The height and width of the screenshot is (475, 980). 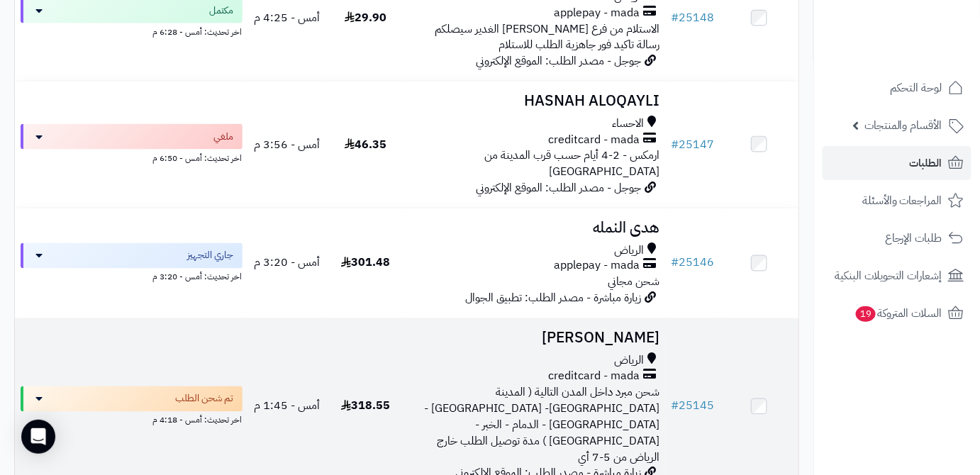 I want to click on span: الاحساء, so click(x=628, y=124).